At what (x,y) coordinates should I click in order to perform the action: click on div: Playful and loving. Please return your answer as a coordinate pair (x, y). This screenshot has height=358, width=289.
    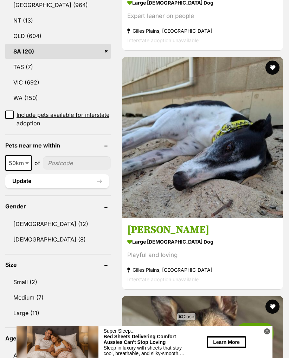
    Looking at the image, I should click on (203, 255).